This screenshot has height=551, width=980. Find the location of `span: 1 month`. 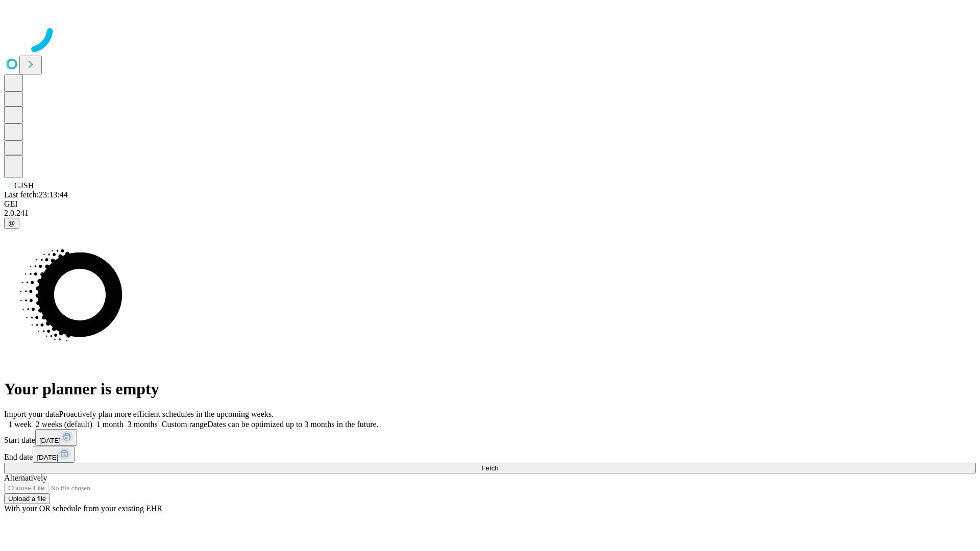

span: 1 month is located at coordinates (110, 425).